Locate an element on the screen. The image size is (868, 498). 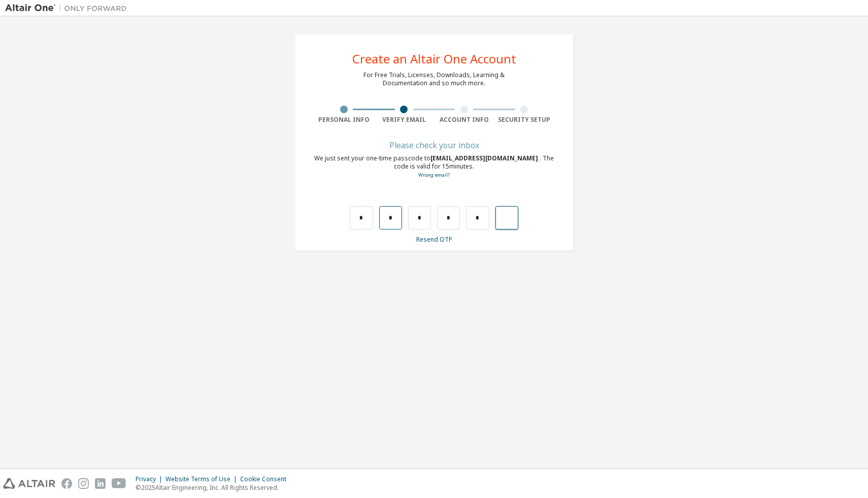
div: Verify Email is located at coordinates (404, 120).